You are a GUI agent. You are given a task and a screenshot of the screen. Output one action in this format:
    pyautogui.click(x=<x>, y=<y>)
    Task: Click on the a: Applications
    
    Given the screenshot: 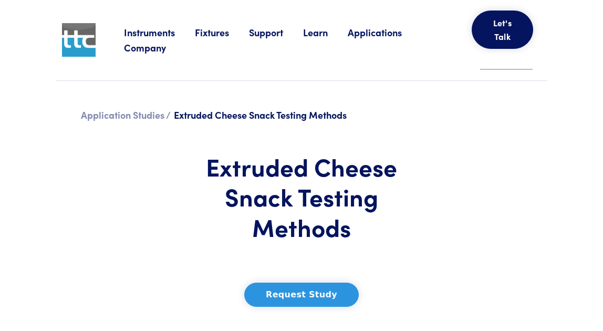 What is the action you would take?
    pyautogui.click(x=384, y=32)
    